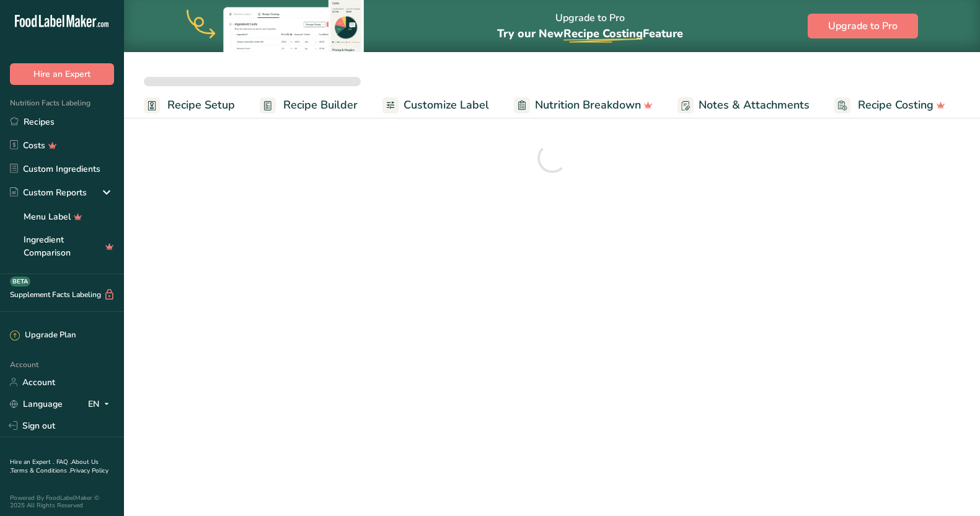  Describe the element at coordinates (201, 105) in the screenshot. I see `span: Recipe Setup` at that location.